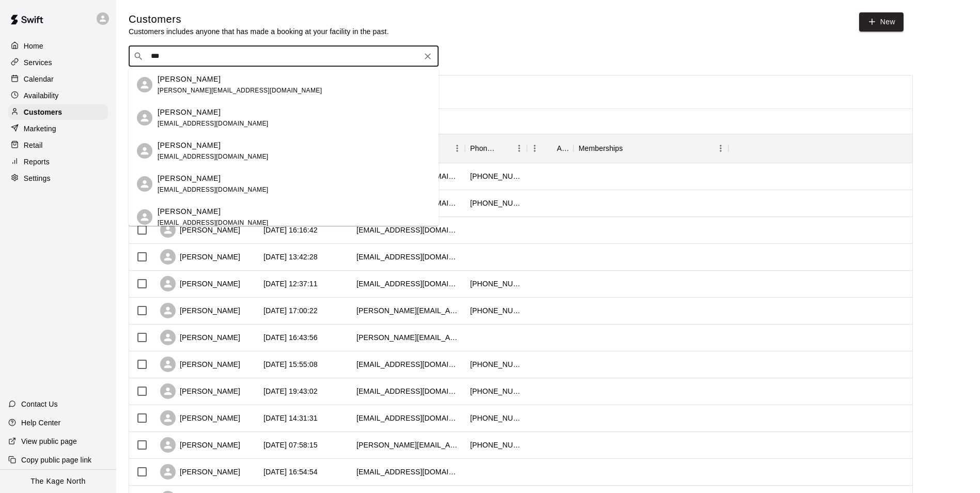 This screenshot has width=980, height=493. Describe the element at coordinates (37, 178) in the screenshot. I see `p: Settings` at that location.